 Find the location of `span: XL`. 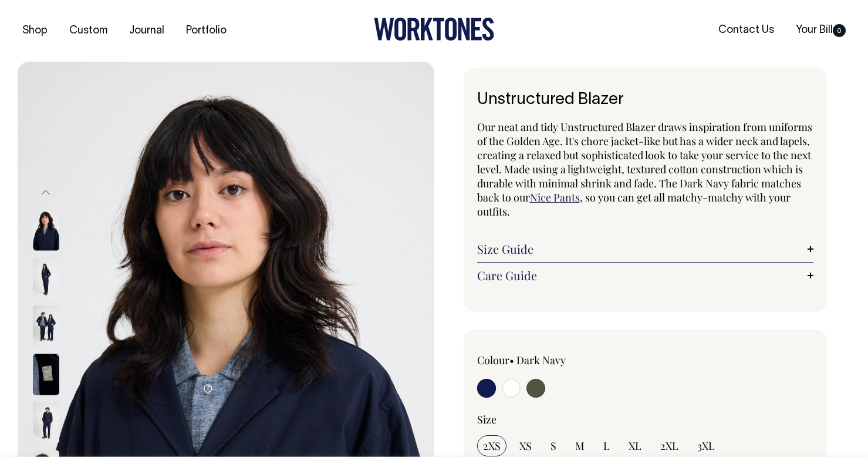

span: XL is located at coordinates (635, 446).